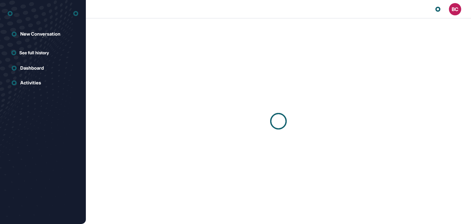  What do you see at coordinates (455, 9) in the screenshot?
I see `div: BC` at bounding box center [455, 9].